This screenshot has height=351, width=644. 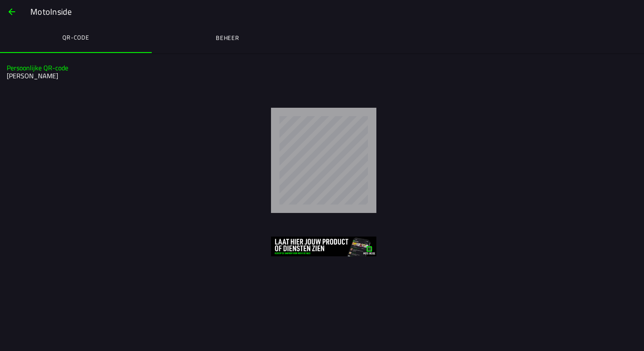 I want to click on ion-label: Beheer, so click(x=228, y=38).